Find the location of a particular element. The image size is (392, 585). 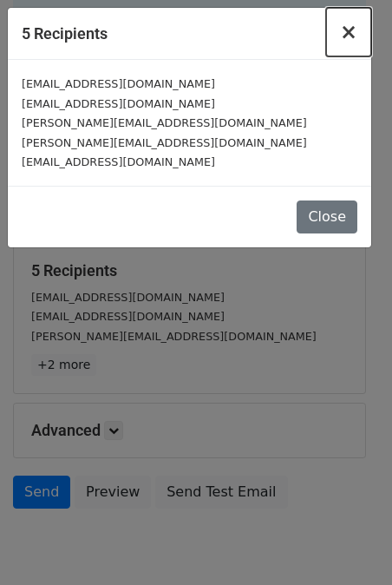

h5: 5 Recipients is located at coordinates (64, 33).